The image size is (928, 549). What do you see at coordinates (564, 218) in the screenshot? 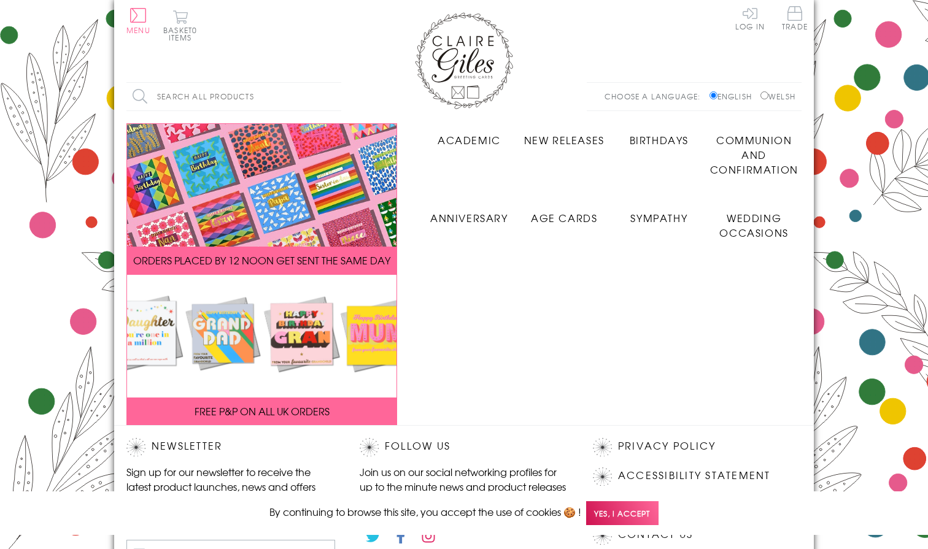
I see `span: Age Cards` at bounding box center [564, 218].